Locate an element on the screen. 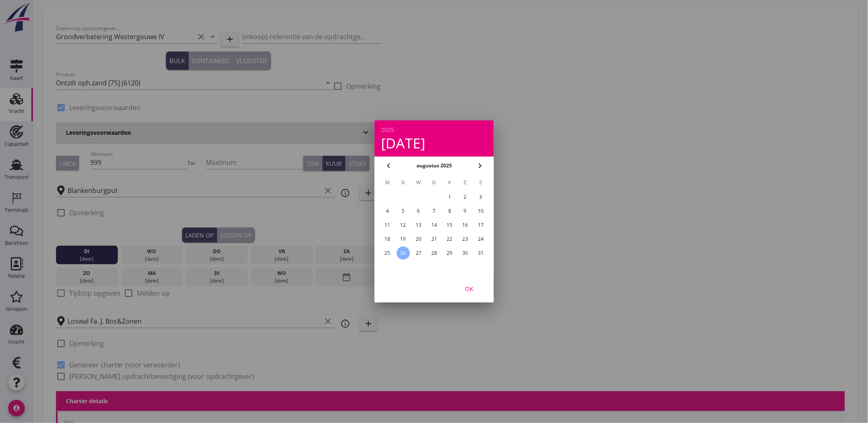 This screenshot has width=868, height=423. th: M is located at coordinates (388, 182).